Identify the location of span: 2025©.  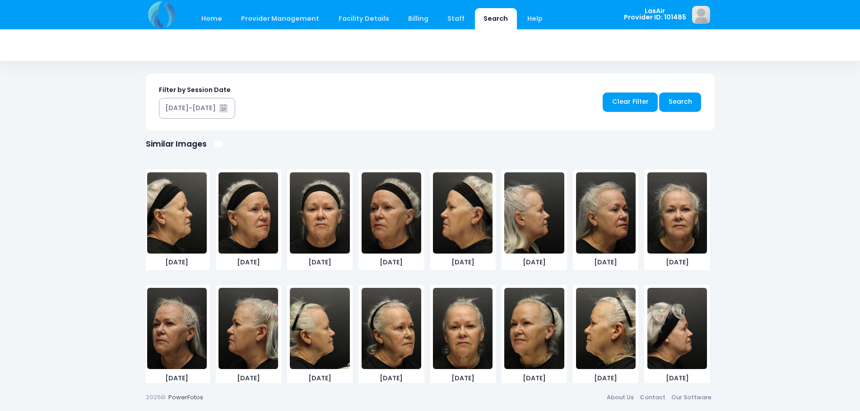
(156, 397).